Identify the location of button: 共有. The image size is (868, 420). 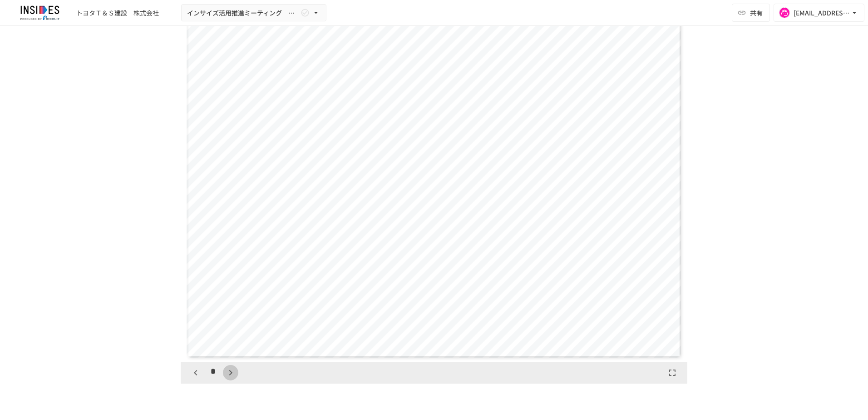
(751, 13).